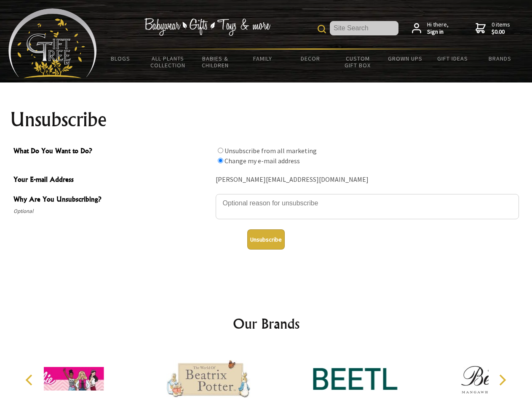 This screenshot has height=404, width=532. I want to click on label: Unsubscribe from all marketing, so click(270, 151).